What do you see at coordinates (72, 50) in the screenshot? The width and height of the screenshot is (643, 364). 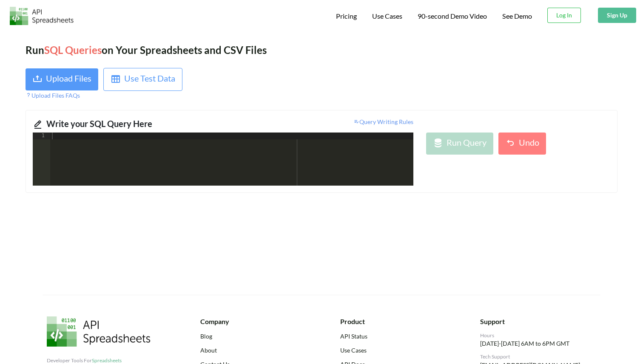 I see `span: SQL Queries` at bounding box center [72, 50].